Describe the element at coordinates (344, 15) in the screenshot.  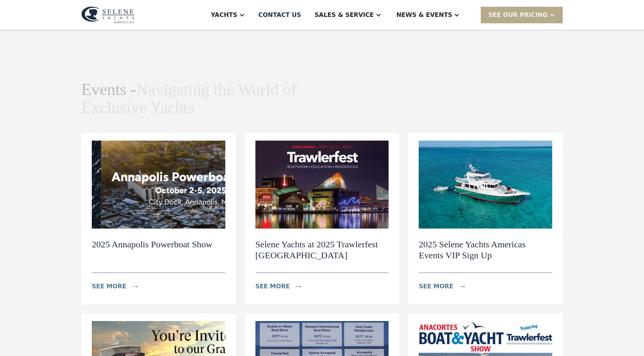
I see `div: Sales & Service` at that location.